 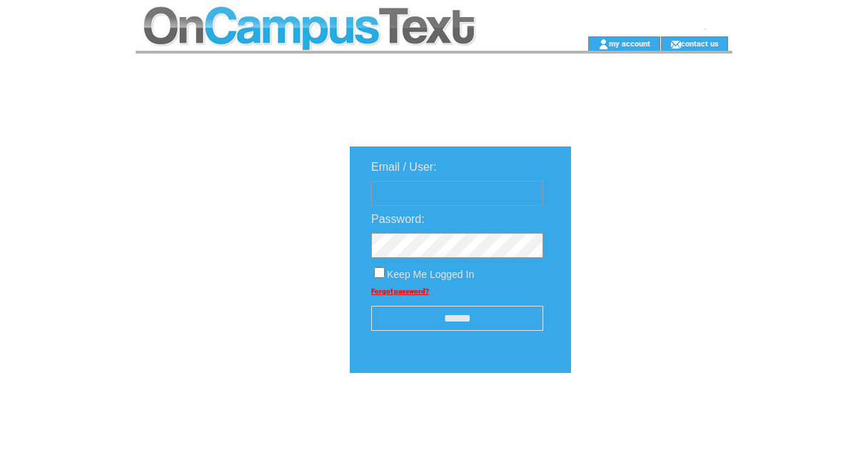 I want to click on a: Forgot password?, so click(x=400, y=291).